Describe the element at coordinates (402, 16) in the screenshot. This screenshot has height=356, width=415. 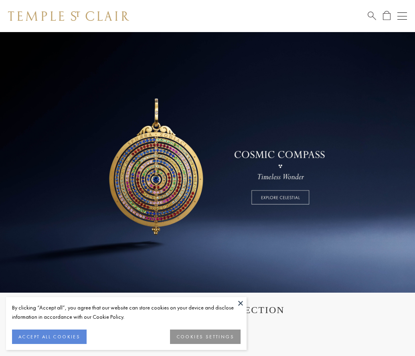
I see `button: Open navigation` at that location.